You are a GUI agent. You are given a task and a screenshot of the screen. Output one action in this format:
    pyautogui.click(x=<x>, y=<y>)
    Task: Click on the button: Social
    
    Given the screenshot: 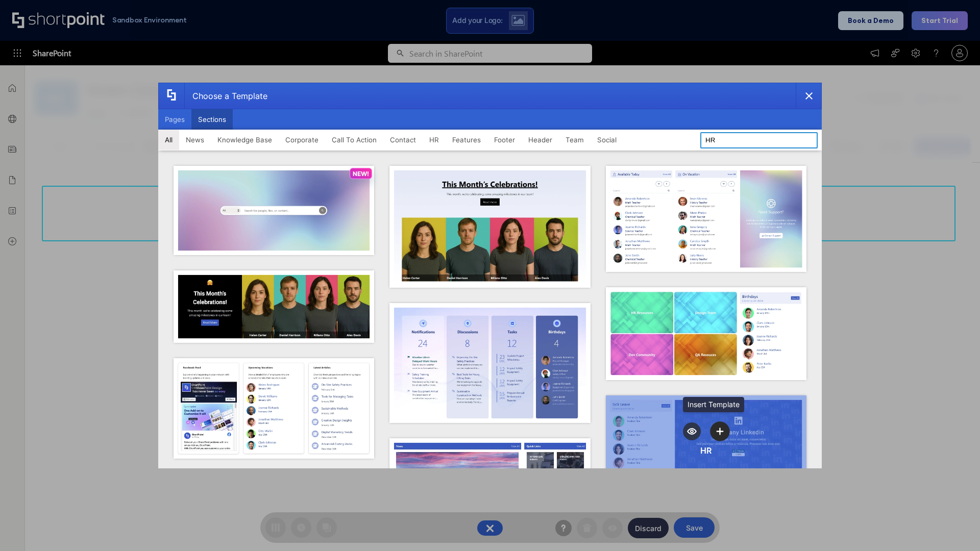 What is the action you would take?
    pyautogui.click(x=606, y=139)
    